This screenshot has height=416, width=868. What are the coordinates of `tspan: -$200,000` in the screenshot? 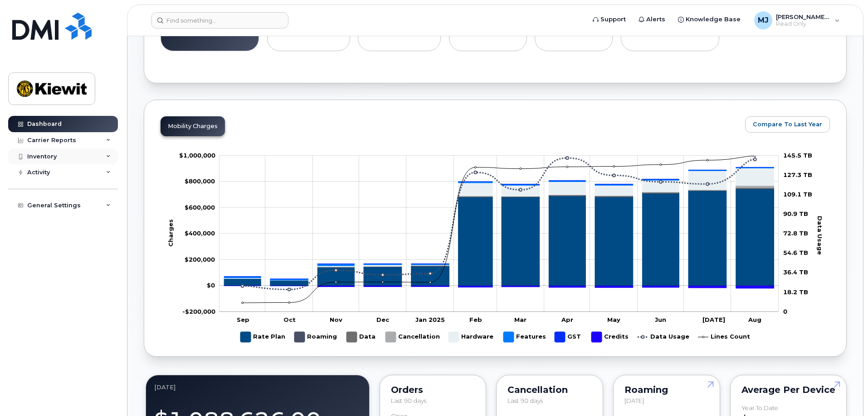 It's located at (199, 312).